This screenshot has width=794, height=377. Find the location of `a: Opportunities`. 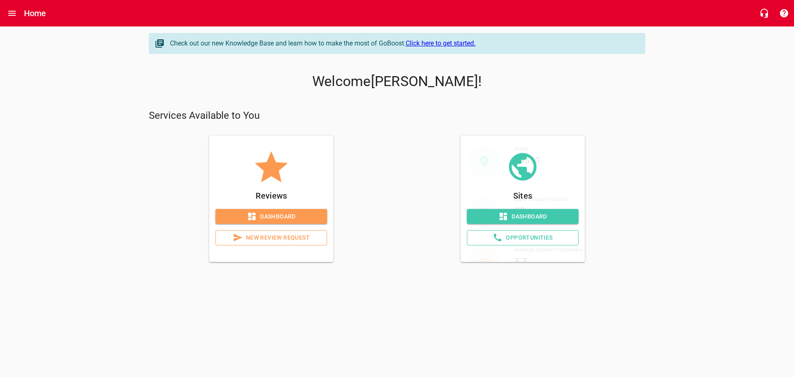

a: Opportunities is located at coordinates (523, 237).